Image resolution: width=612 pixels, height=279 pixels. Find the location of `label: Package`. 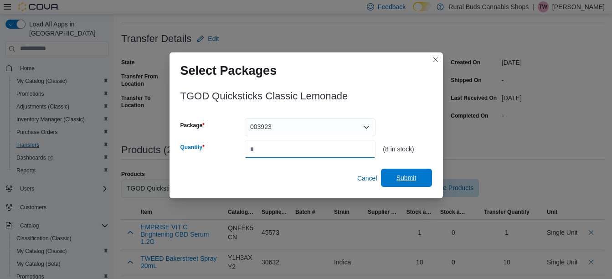

label: Package is located at coordinates (192, 125).